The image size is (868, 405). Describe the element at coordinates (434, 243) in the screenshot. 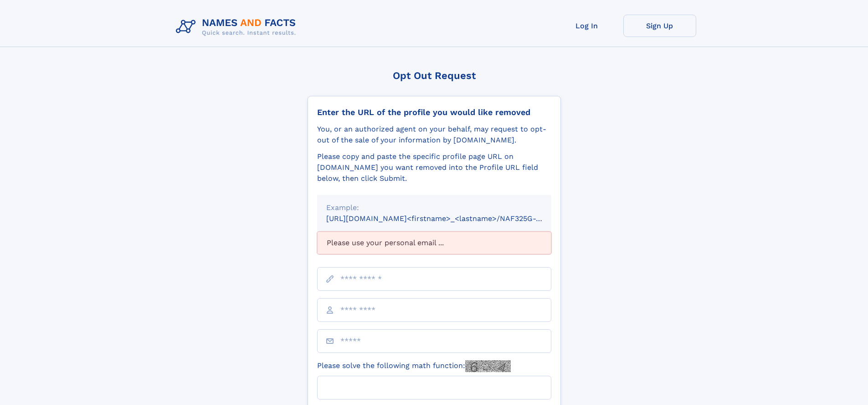

I see `div: Please use your personal email ...` at that location.